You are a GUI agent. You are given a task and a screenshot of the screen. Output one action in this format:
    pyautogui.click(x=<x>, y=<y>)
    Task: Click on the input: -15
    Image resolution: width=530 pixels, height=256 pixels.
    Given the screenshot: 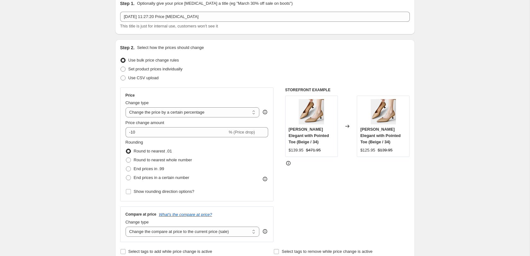 What is the action you would take?
    pyautogui.click(x=176, y=132)
    